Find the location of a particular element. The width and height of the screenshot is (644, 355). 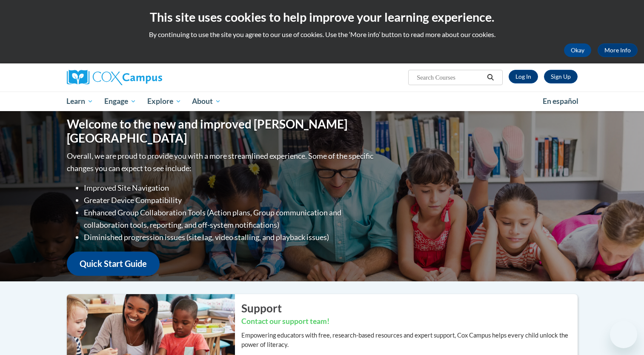

a: About is located at coordinates (206, 102).